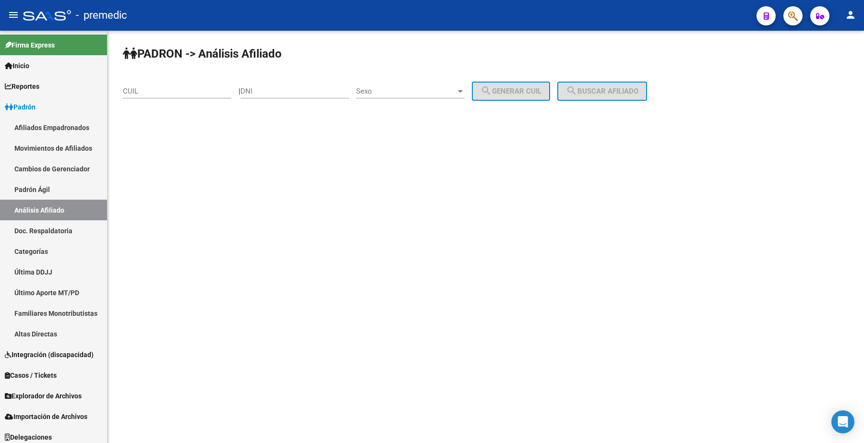 The height and width of the screenshot is (443, 864). What do you see at coordinates (602, 91) in the screenshot?
I see `span: Buscar afiliado` at bounding box center [602, 91].